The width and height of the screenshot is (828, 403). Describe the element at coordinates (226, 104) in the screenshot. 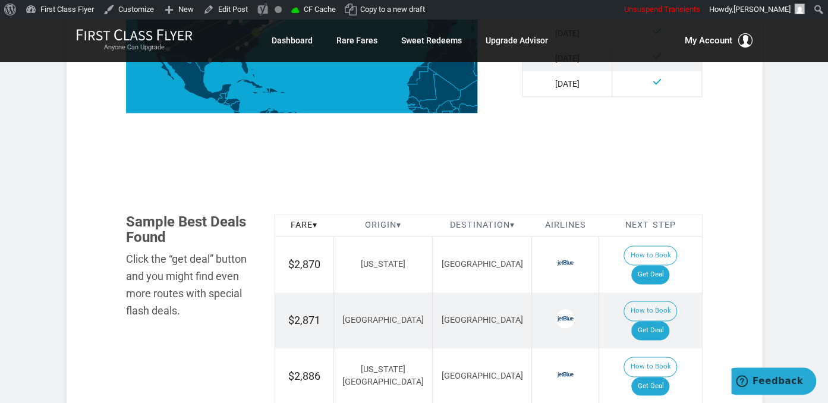

I see `path: El Salvador` at that location.